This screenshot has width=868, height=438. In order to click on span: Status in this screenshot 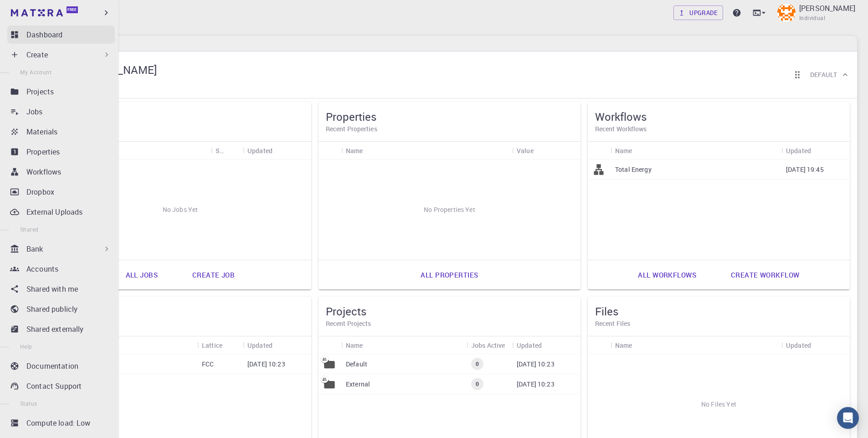, I will do `click(28, 404)`.